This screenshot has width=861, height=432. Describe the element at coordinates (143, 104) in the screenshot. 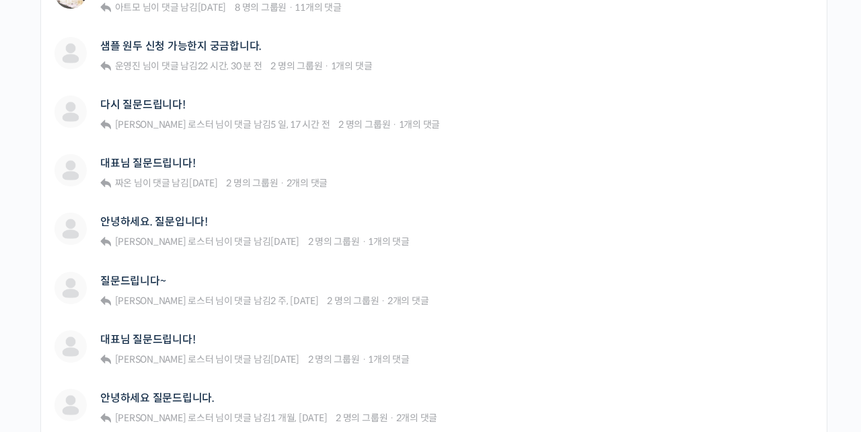

I see `a: 다시 질문드립니다!` at that location.